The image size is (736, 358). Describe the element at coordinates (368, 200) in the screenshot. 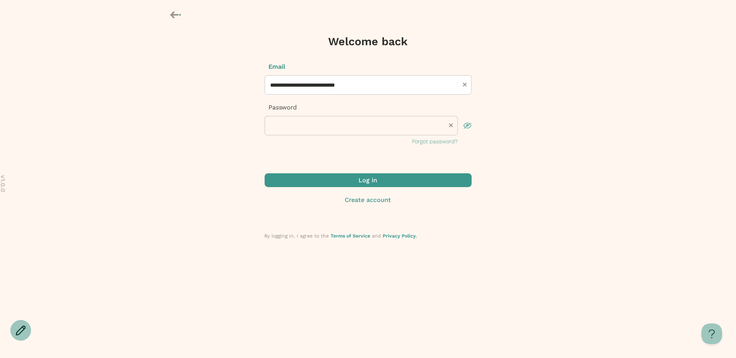

I see `button: Create account` at that location.